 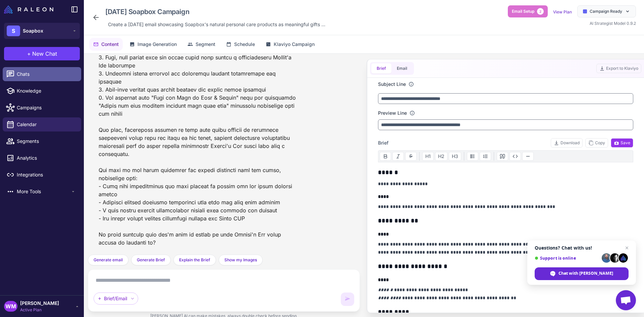 I want to click on span: Integrations, so click(x=47, y=175).